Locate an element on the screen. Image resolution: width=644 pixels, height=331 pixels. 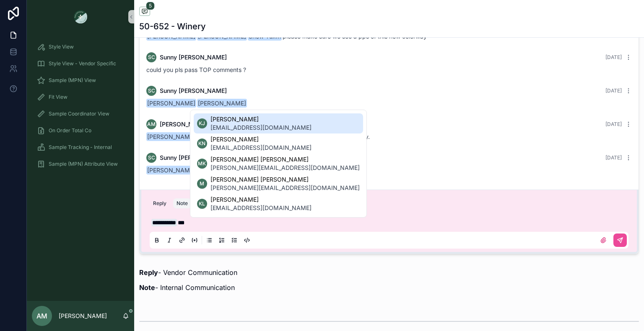
div: Suggested mentions is located at coordinates (279, 164).